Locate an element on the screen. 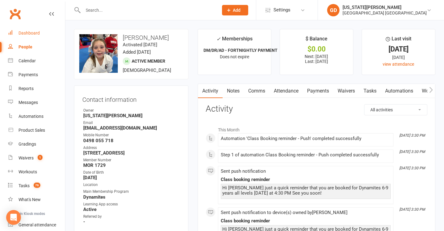  div: Owner is located at coordinates (132, 111).